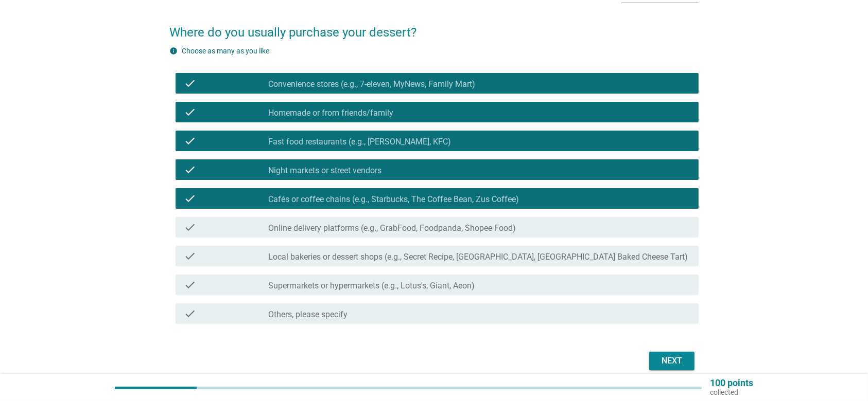 Image resolution: width=868 pixels, height=401 pixels. Describe the element at coordinates (672, 361) in the screenshot. I see `button: Next` at that location.